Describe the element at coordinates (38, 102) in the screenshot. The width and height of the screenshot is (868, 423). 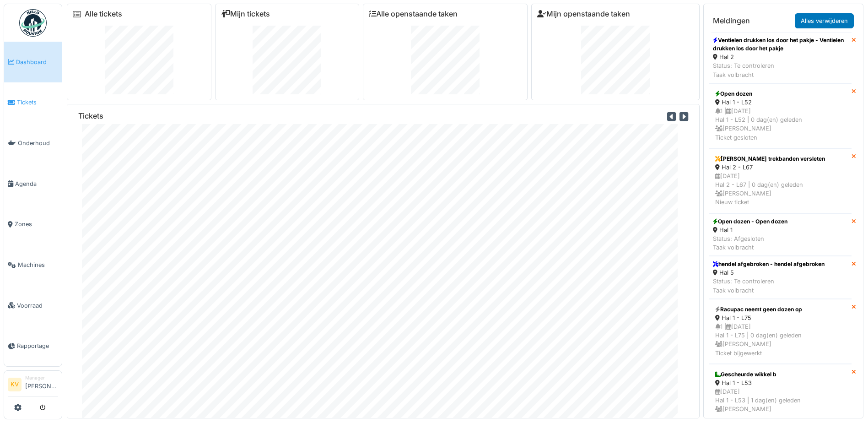
I see `span: Tickets` at that location.